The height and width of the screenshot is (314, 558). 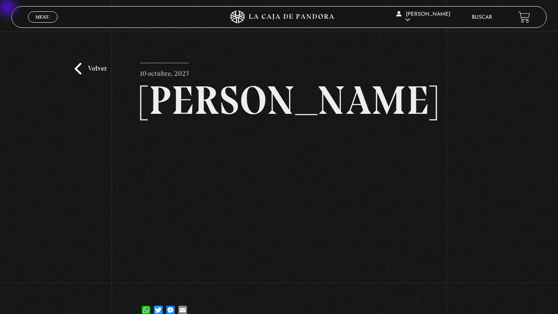 What do you see at coordinates (42, 17) in the screenshot?
I see `span: Menu` at bounding box center [42, 17].